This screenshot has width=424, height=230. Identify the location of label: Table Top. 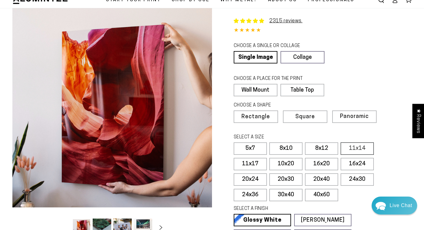
(302, 90).